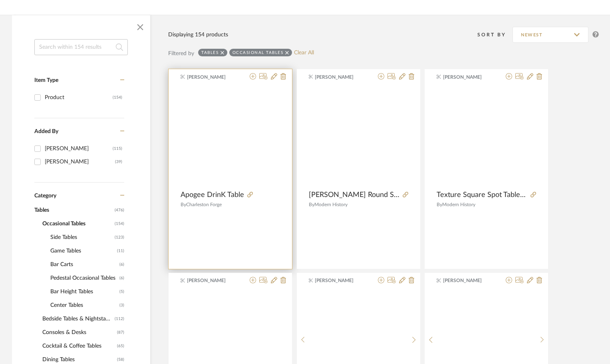  What do you see at coordinates (122, 292) in the screenshot?
I see `span: (5)` at bounding box center [122, 292].